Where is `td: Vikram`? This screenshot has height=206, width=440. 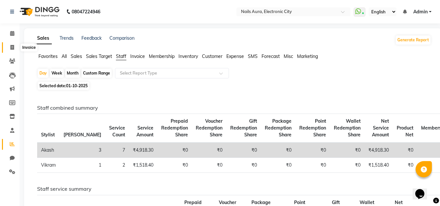 td: Vikram is located at coordinates (48, 165).